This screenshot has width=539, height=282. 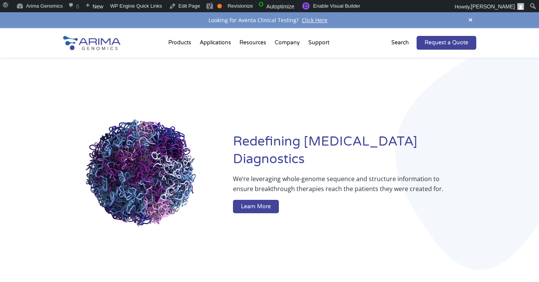 I want to click on div: Looking for Aventa Clinical Testing?, so click(x=270, y=20).